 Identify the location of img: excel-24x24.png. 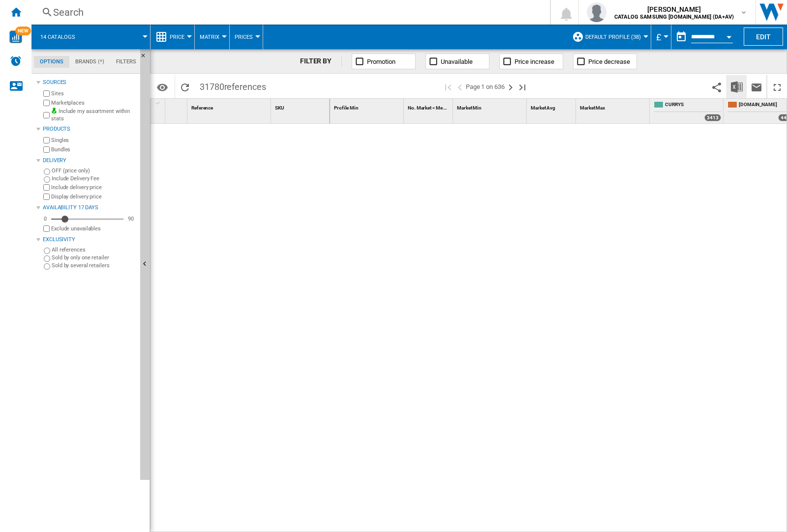
(737, 87).